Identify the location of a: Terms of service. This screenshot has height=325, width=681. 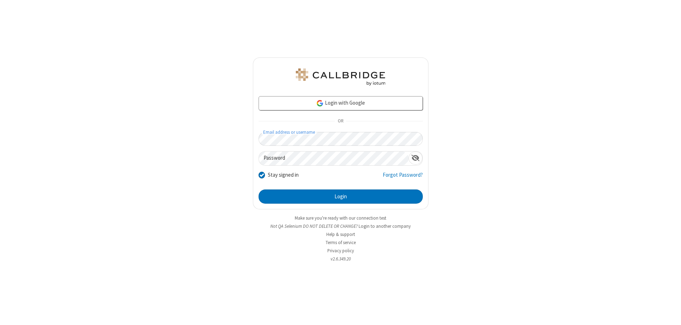
(340, 242).